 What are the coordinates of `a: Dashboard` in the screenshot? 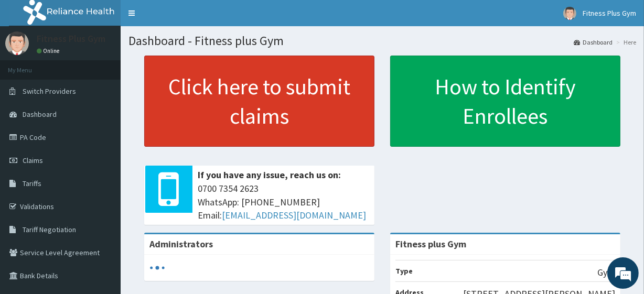 It's located at (593, 42).